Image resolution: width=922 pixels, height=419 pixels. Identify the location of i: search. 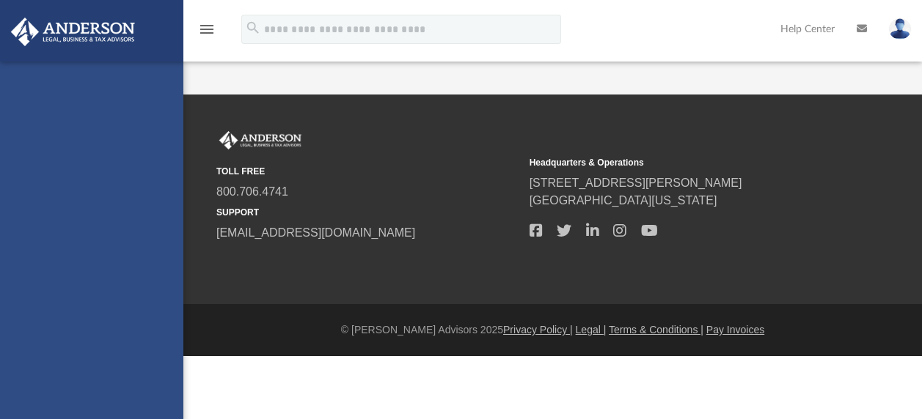
(253, 28).